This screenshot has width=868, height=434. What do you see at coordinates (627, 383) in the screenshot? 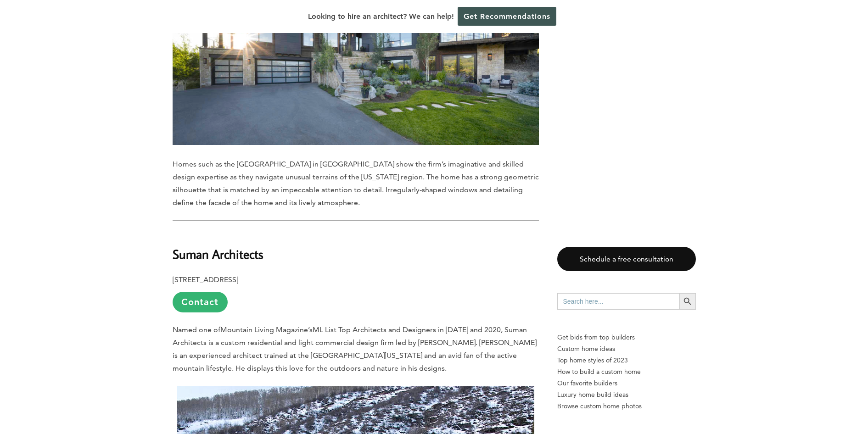
I see `a: Our favorite builders` at bounding box center [627, 383].